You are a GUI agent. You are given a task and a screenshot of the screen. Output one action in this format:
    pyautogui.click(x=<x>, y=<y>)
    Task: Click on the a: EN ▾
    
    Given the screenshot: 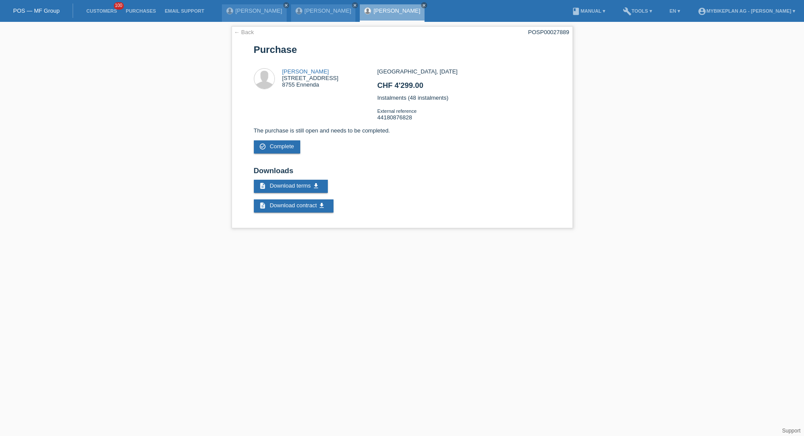 What is the action you would take?
    pyautogui.click(x=675, y=11)
    